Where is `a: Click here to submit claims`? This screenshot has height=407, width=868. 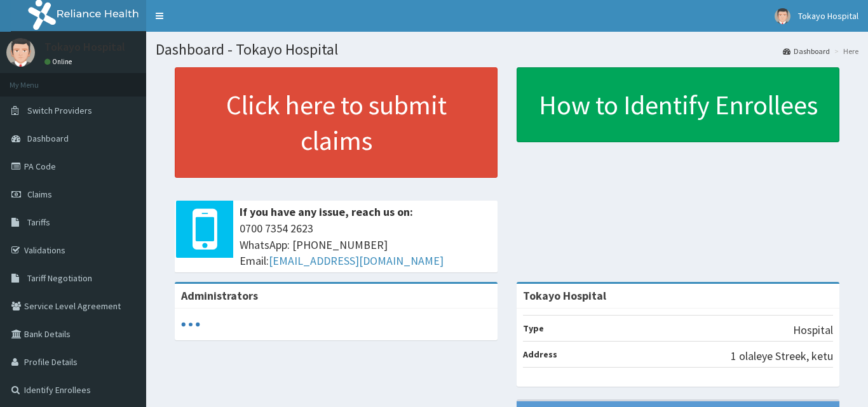 a: Click here to submit claims is located at coordinates (336, 122).